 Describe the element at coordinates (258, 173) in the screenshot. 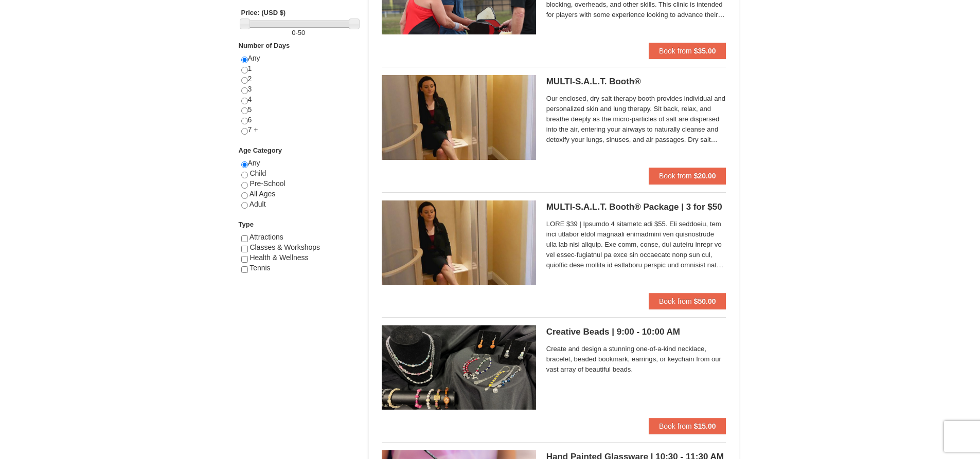

I see `span: Child` at that location.